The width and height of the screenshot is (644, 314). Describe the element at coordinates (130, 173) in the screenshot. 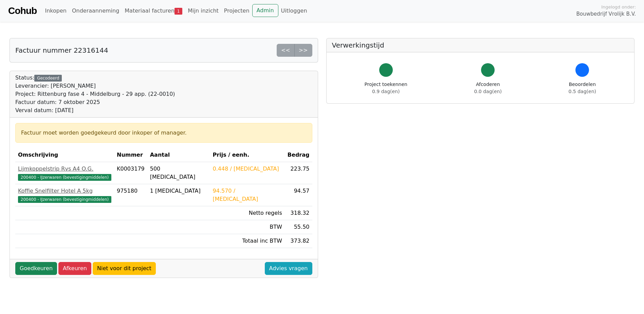

I see `td: K0003179` at that location.